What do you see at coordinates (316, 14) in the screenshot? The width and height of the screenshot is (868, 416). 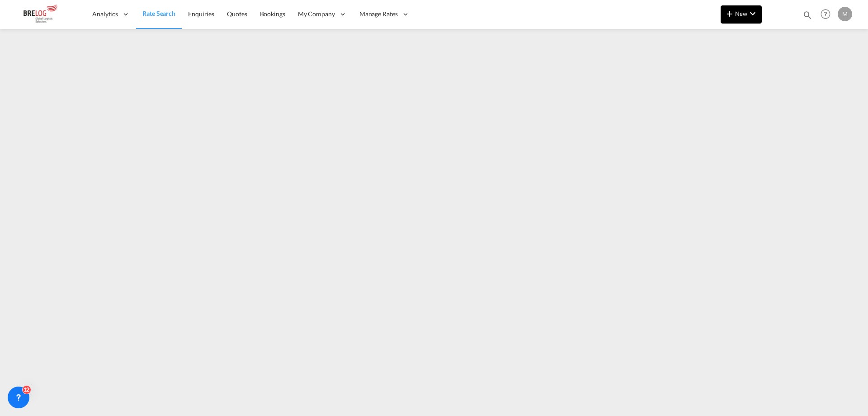 I see `span: My Company` at bounding box center [316, 14].